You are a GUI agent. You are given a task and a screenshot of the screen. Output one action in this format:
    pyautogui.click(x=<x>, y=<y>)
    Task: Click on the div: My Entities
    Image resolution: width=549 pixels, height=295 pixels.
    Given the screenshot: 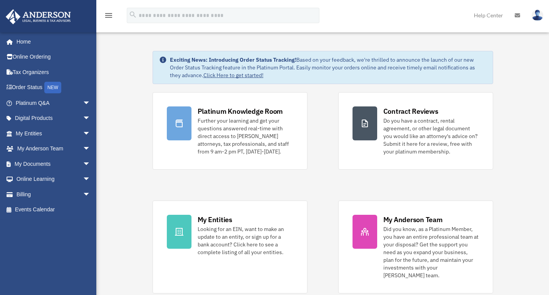 What is the action you would take?
    pyautogui.click(x=215, y=219)
    